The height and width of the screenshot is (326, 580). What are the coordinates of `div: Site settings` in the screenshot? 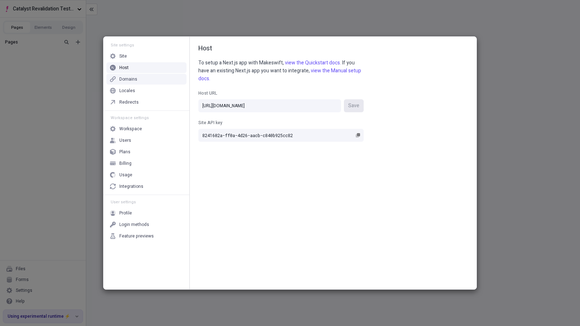 It's located at (146, 45).